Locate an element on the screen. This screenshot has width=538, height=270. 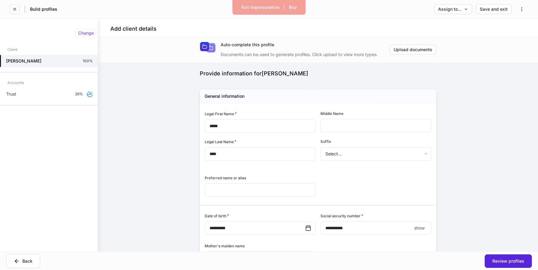
div: Upload documents is located at coordinates (413, 50).